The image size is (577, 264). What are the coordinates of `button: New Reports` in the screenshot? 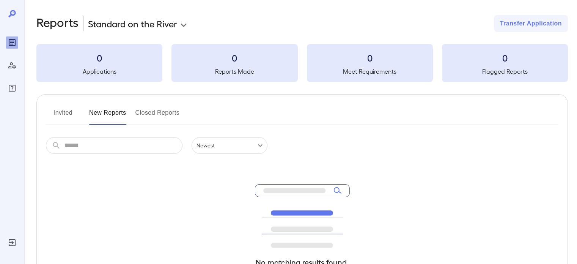 It's located at (108, 116).